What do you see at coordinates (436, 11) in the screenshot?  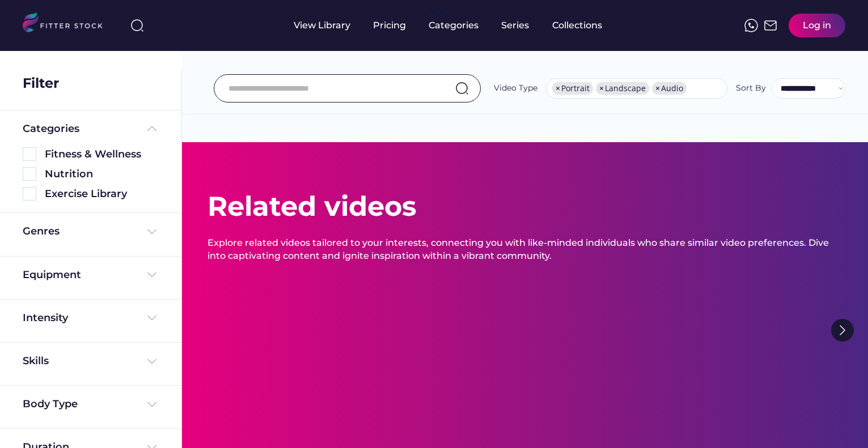 I see `div: fvck` at bounding box center [436, 11].